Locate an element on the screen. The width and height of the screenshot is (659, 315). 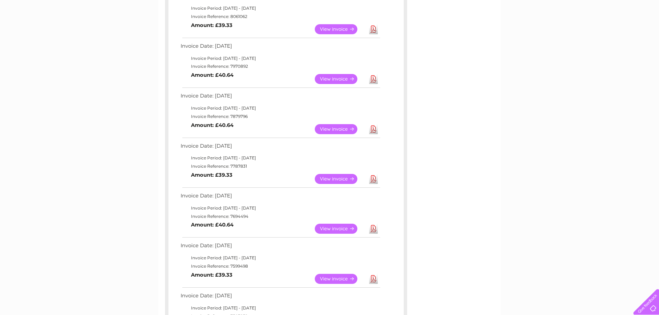
span: 0333 014 3131 is located at coordinates (553, 8).